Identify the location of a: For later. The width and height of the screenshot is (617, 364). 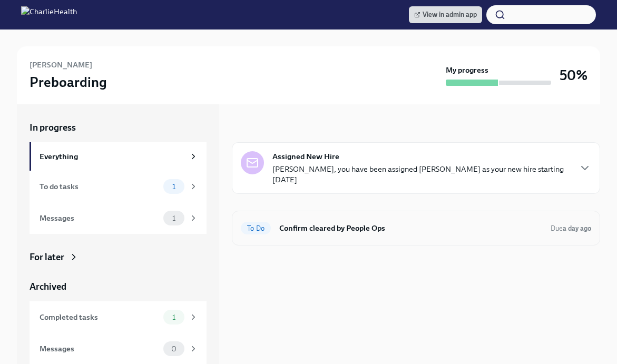
(118, 257).